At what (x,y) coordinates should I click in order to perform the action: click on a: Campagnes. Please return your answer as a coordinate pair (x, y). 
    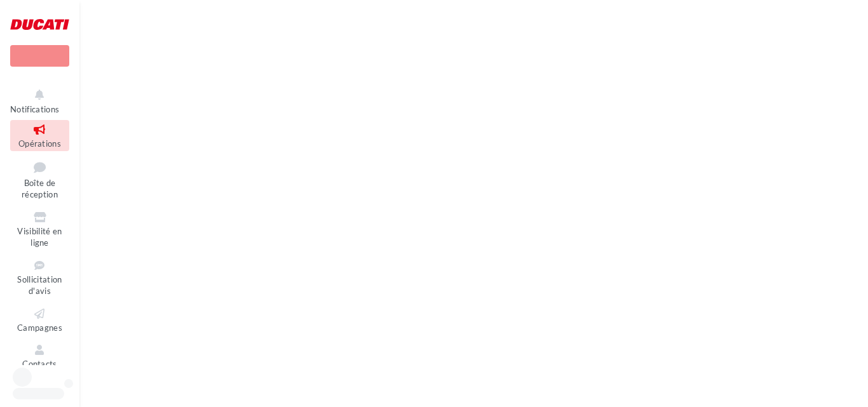
    Looking at the image, I should click on (39, 320).